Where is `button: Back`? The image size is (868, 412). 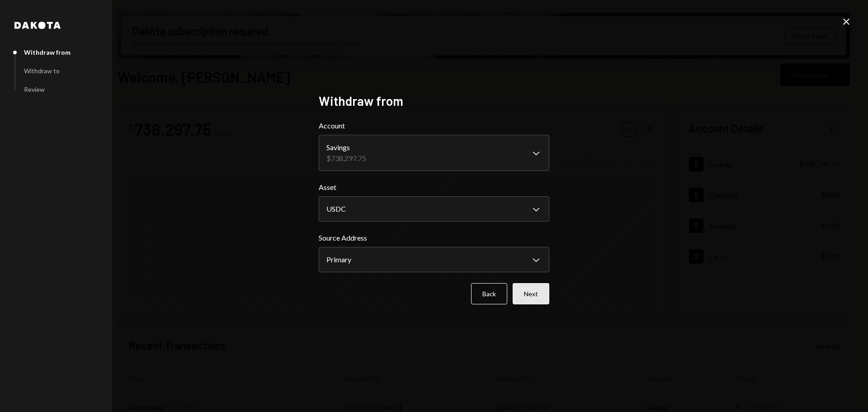
button: Back is located at coordinates (489, 293).